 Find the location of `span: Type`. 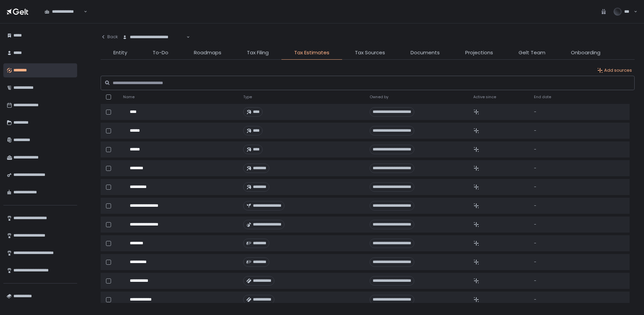

span: Type is located at coordinates (247, 97).